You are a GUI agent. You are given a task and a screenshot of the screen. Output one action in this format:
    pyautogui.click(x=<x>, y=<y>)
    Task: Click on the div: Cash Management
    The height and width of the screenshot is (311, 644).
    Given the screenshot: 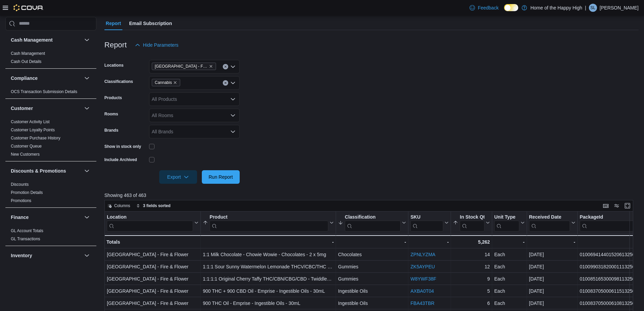 What is the action you would take?
    pyautogui.click(x=51, y=59)
    